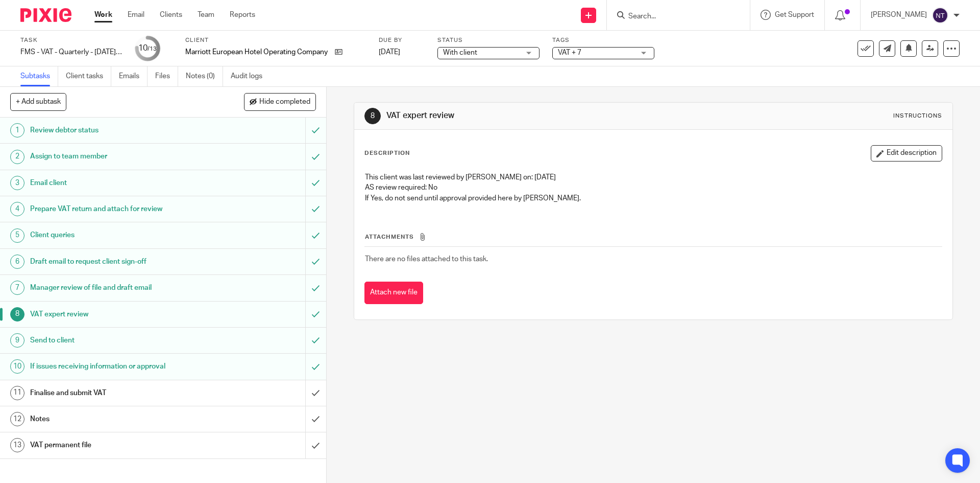  I want to click on h1: Draft email to request client sign-off, so click(118, 262).